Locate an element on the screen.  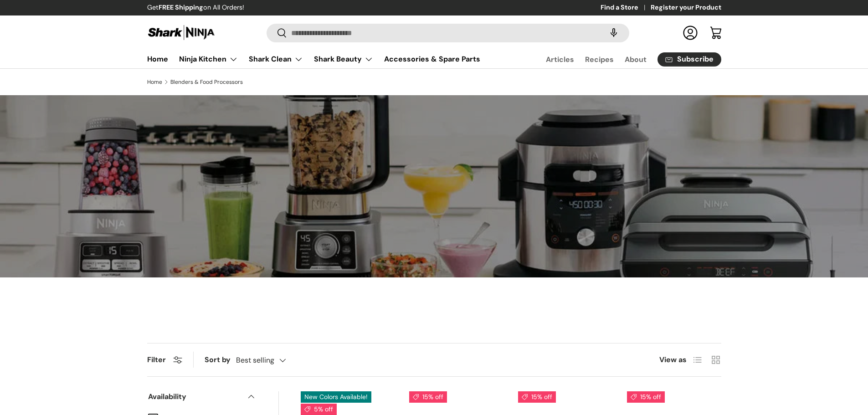
a: Ninja Kitchen is located at coordinates (208, 59).